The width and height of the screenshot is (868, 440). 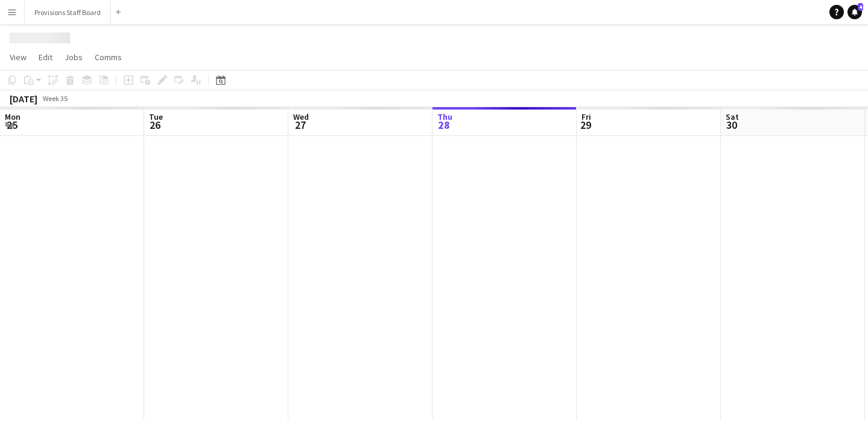 What do you see at coordinates (74, 57) in the screenshot?
I see `span: Jobs` at bounding box center [74, 57].